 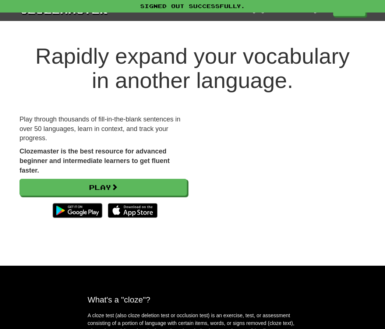 What do you see at coordinates (77, 210) in the screenshot?
I see `img: Get it on Google Play` at bounding box center [77, 210].